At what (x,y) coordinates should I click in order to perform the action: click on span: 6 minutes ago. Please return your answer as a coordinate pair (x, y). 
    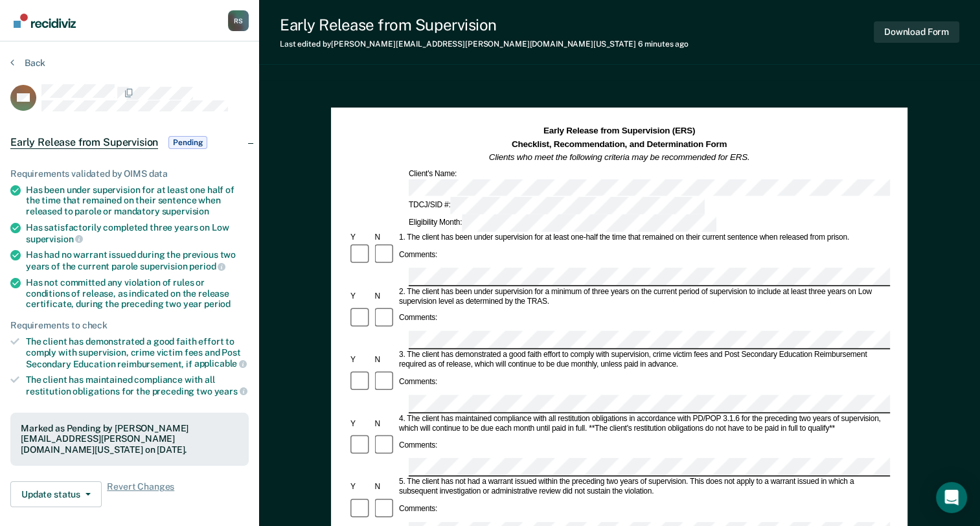
    Looking at the image, I should click on (663, 44).